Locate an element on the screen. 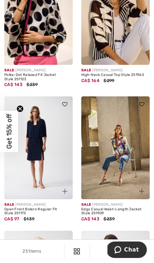 The image size is (154, 263). span: $139 is located at coordinates (29, 219).